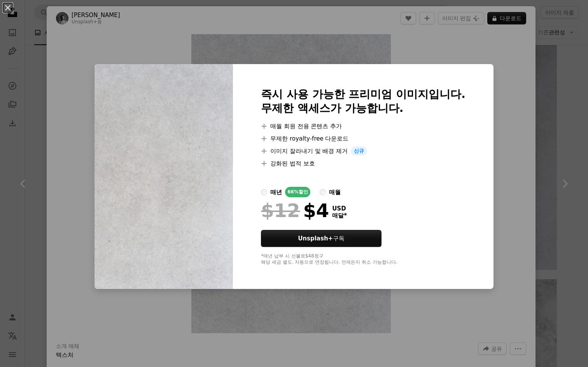  What do you see at coordinates (295, 211) in the screenshot?
I see `div: $4` at bounding box center [295, 211].